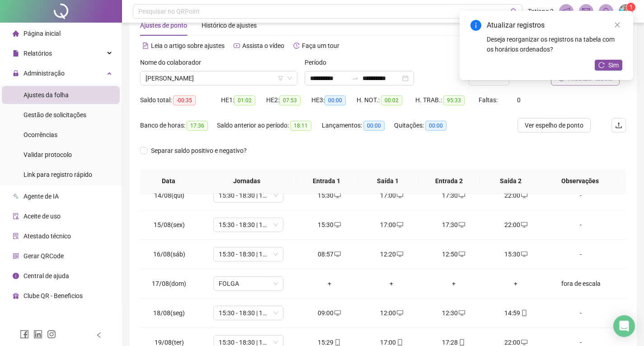  What do you see at coordinates (169, 195) in the screenshot?
I see `span: 14/08(qui)` at bounding box center [169, 195].